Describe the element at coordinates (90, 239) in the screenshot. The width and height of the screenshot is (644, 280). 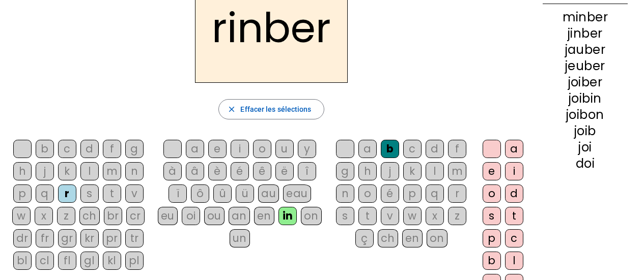
I see `div: kr` at that location.